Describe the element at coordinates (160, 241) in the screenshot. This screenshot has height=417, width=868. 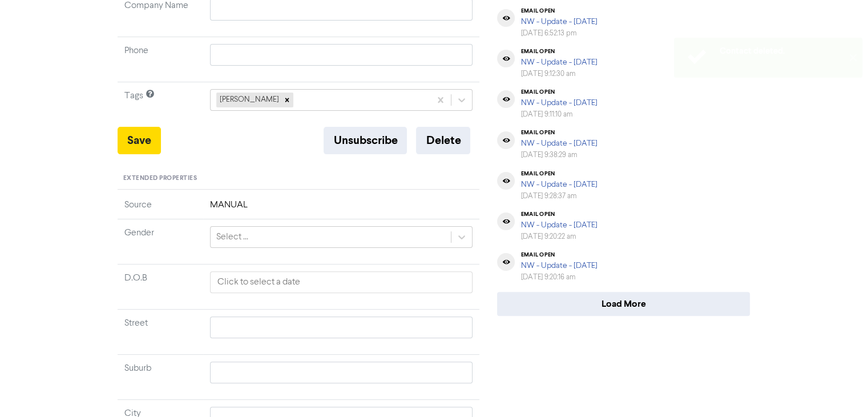
I see `td: Gender` at that location.